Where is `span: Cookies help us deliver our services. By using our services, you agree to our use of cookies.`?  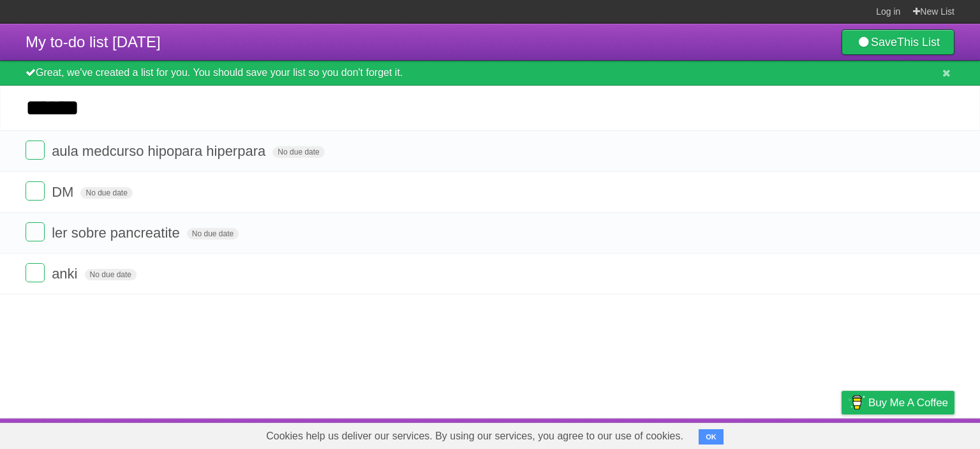 span: Cookies help us deliver our services. By using our services, you agree to our use of cookies. is located at coordinates (475, 436).